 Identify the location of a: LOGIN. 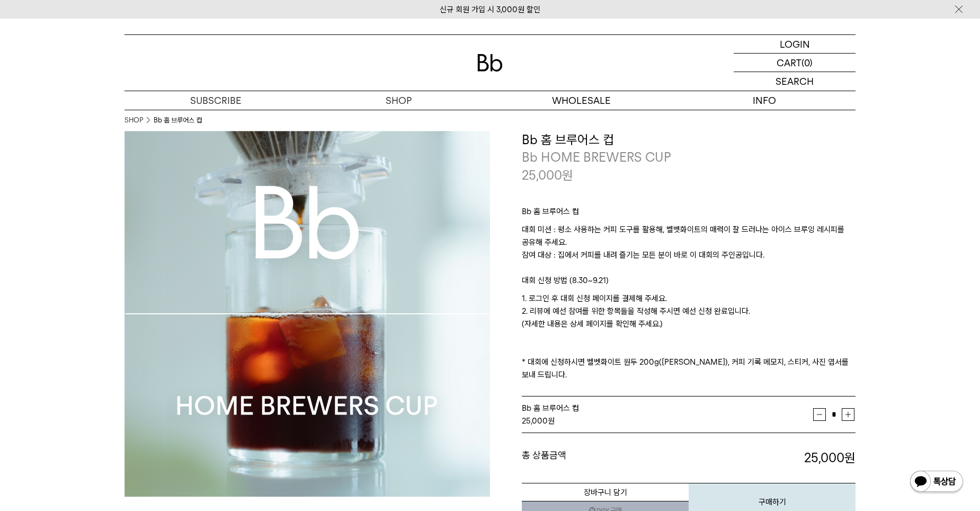
(795, 44).